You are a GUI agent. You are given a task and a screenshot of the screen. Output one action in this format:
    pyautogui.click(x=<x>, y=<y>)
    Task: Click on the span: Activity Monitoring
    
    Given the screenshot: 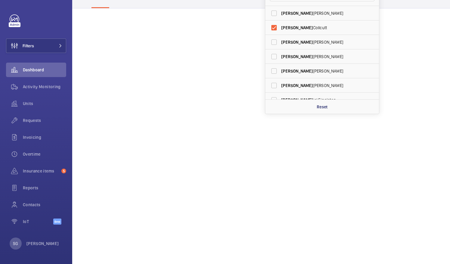 What is the action you would take?
    pyautogui.click(x=44, y=87)
    